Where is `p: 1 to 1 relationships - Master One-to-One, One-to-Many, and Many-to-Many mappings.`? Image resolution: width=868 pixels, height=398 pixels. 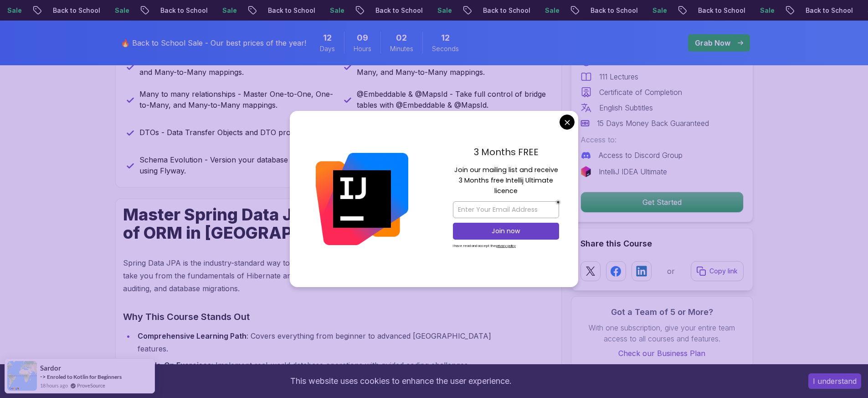
p: 1 to 1 relationships - Master One-to-One, One-to-Many, and Many-to-Many mappings. is located at coordinates (236, 67).